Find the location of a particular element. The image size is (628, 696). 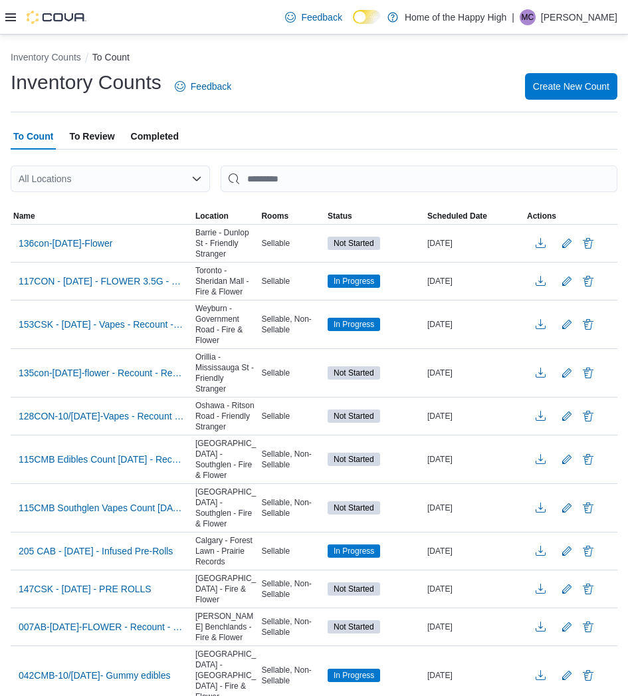

span: Dark Mode is located at coordinates (353, 24).